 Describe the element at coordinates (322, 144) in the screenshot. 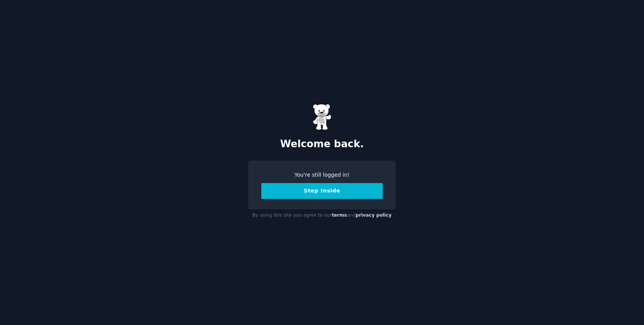

I see `h2: Welcome back.` at that location.